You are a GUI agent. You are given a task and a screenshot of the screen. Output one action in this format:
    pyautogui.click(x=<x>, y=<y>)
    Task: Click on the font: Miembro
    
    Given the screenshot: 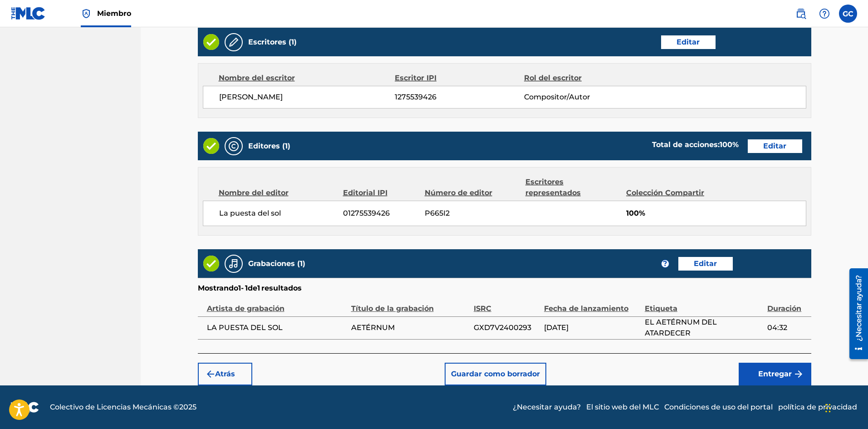 What is the action you would take?
    pyautogui.click(x=114, y=13)
    